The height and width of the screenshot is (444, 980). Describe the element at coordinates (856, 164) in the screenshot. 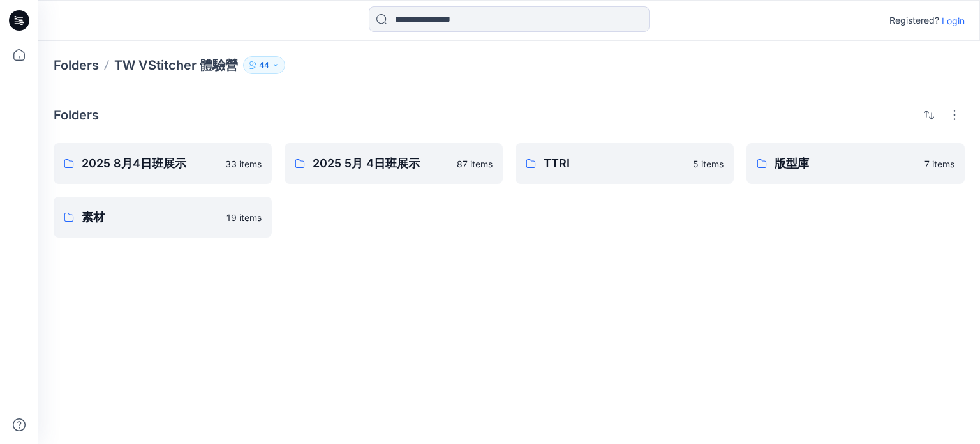

I see `a: 版型庫7 items` at that location.